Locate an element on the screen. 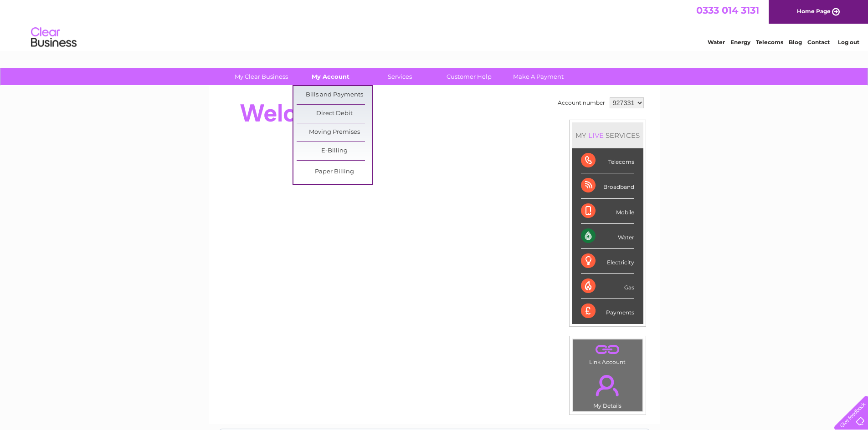 The height and width of the screenshot is (430, 868). div: MY SERVICES is located at coordinates (608, 136).